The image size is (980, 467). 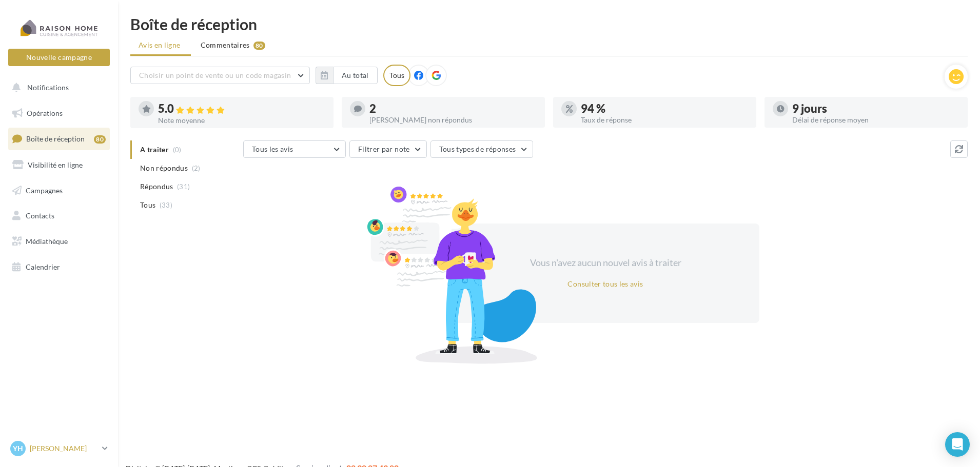 I want to click on div: 9 jours, so click(x=876, y=109).